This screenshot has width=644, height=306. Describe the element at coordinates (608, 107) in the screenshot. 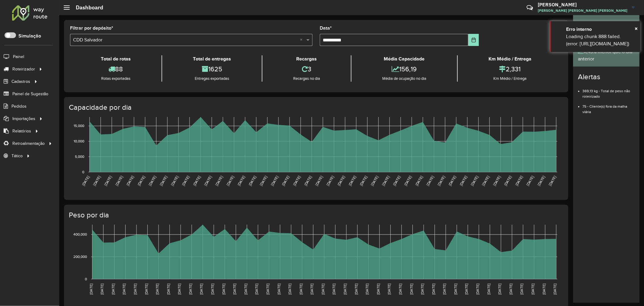

I see `li: 75 - Cliente(s) fora da malha viária` at that location.